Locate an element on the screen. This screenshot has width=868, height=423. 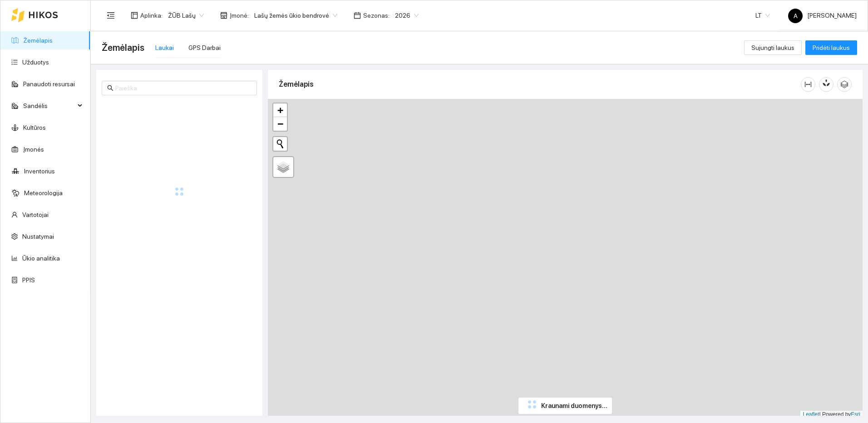
span: layout is located at coordinates (134, 16).